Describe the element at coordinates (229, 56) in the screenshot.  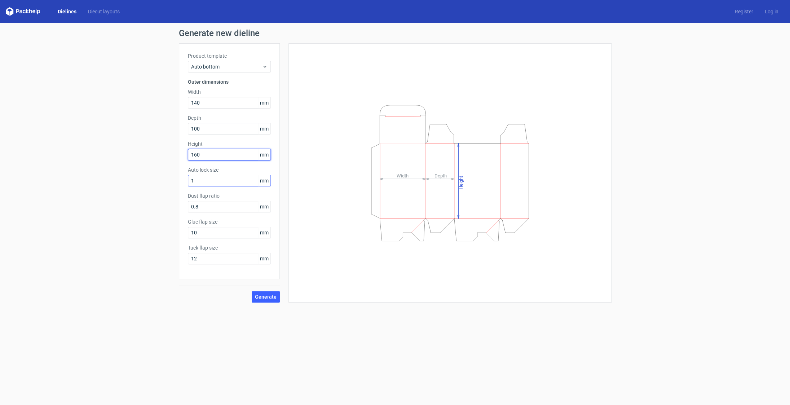
I see `label: Product template` at that location.